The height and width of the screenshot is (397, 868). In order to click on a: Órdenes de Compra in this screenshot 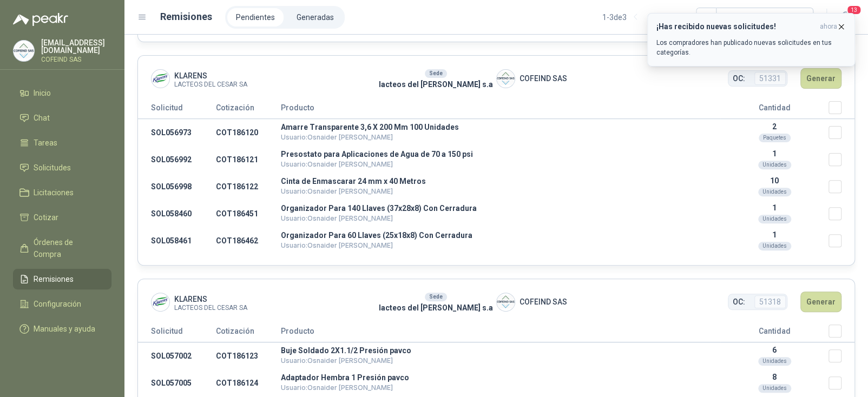, I will do `click(62, 248)`.